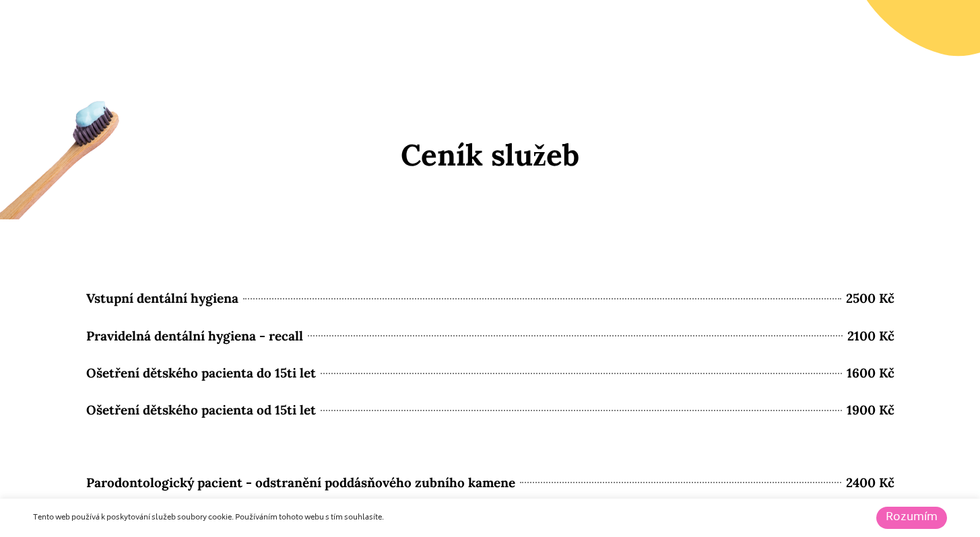 The image size is (980, 537). What do you see at coordinates (491, 377) in the screenshot?
I see `a: Ošetření dětského pacienta do 15ti let 1600 Kč` at bounding box center [491, 377].